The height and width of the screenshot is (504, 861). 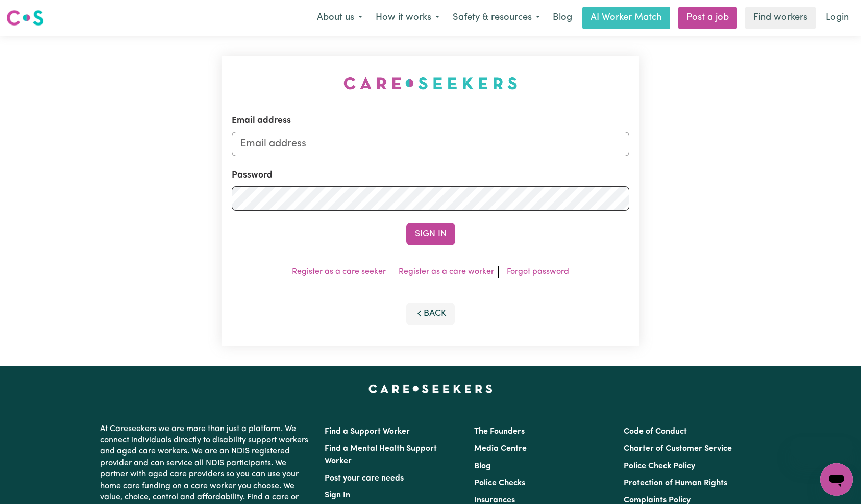 I want to click on button: How it works, so click(x=407, y=18).